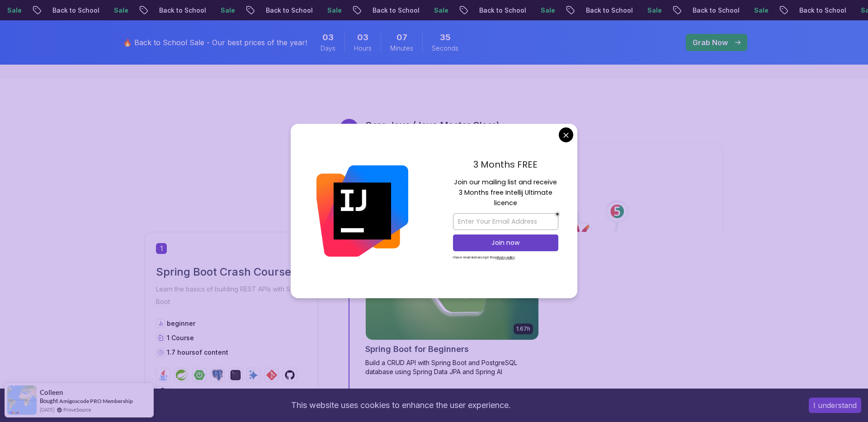 This screenshot has height=422, width=868. Describe the element at coordinates (49, 401) in the screenshot. I see `span: Bought` at that location.